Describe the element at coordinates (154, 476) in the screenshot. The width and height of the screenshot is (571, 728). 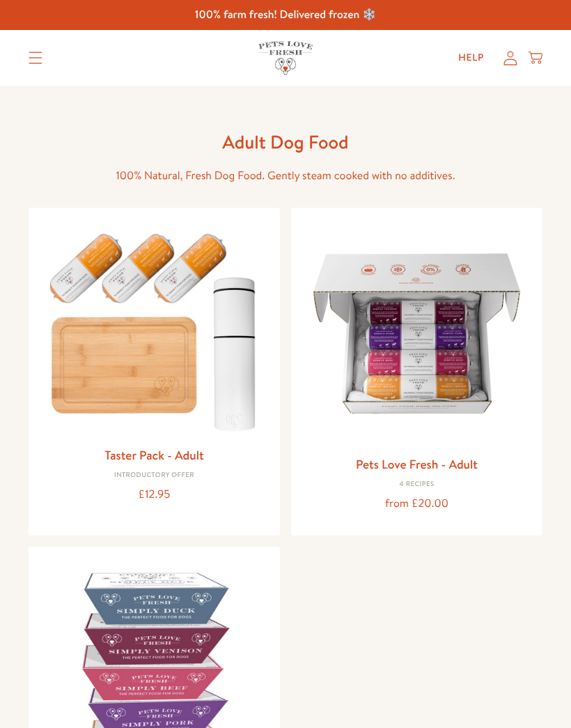
I see `div: Introductory Offer` at that location.